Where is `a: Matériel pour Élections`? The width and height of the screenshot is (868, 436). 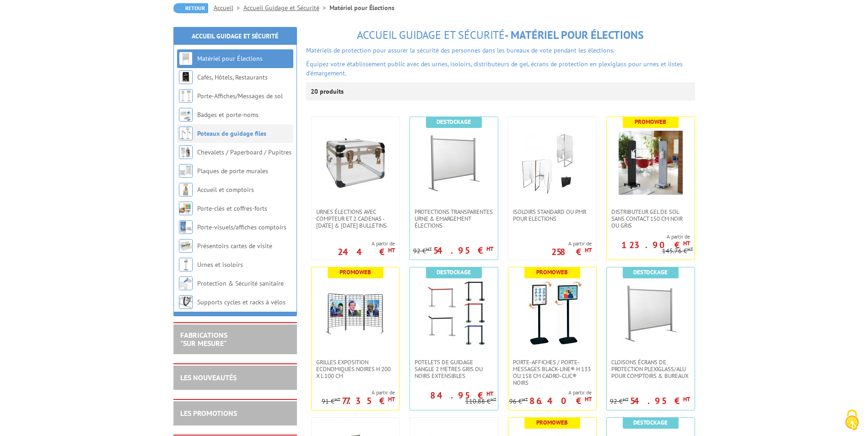 a: Matériel pour Élections is located at coordinates (229, 58).